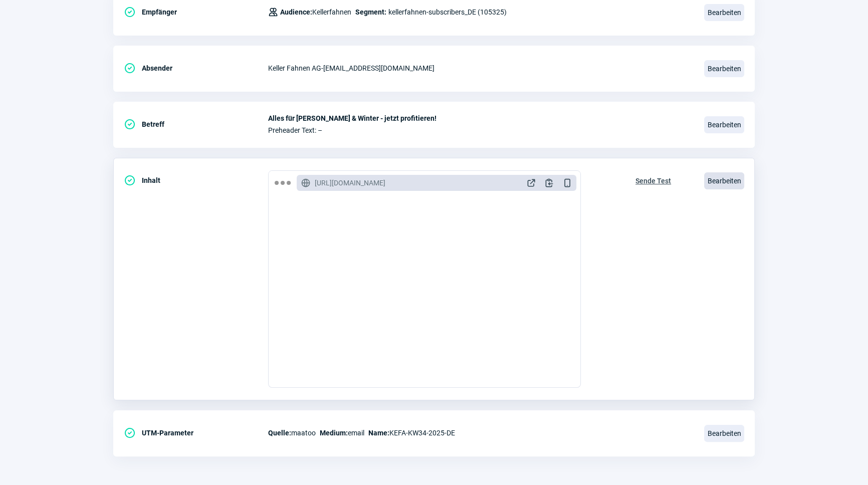 Image resolution: width=868 pixels, height=485 pixels. I want to click on span: KEFA-KW34-2025-DE, so click(411, 433).